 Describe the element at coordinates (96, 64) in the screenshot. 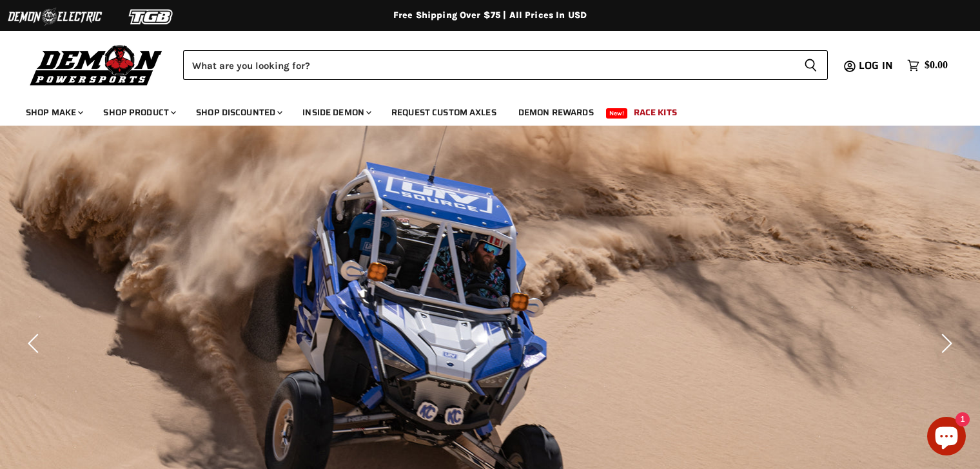

I see `img: Demon Powersports` at that location.